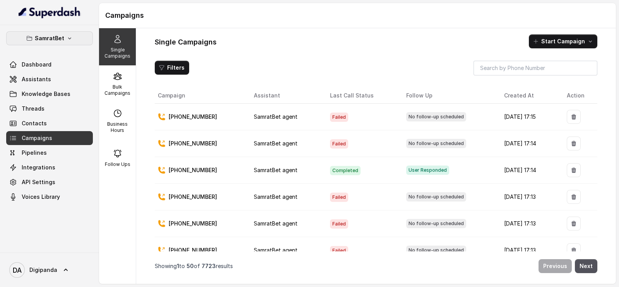 The width and height of the screenshot is (619, 287). What do you see at coordinates (376, 266) in the screenshot?
I see `nav: Pagination` at bounding box center [376, 266].